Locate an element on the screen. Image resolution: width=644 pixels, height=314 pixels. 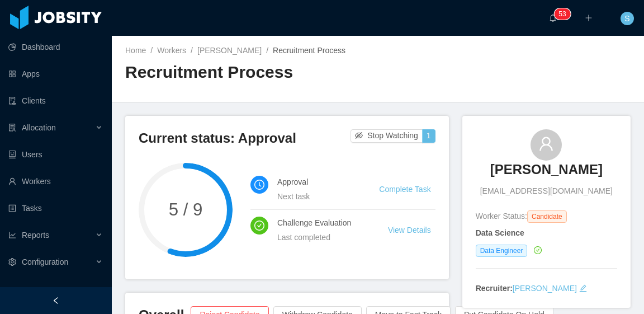
a: icon: check-circle is located at coordinates (537, 250).